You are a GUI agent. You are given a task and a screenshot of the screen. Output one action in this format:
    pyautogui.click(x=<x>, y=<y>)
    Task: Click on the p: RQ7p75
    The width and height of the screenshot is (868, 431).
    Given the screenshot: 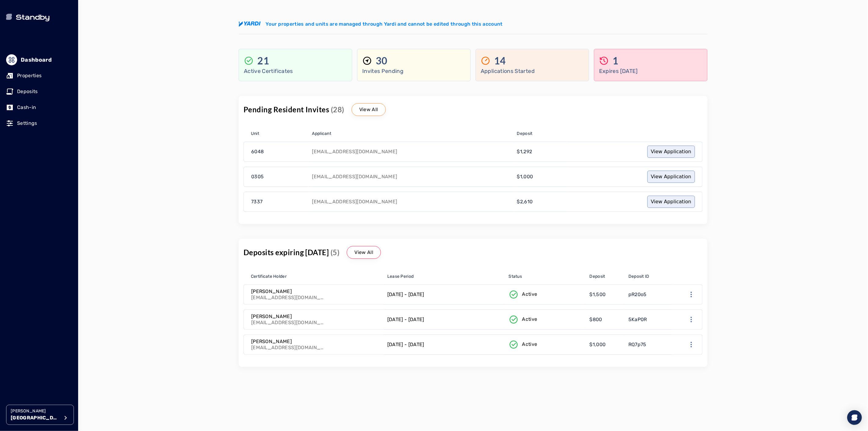 What is the action you would take?
    pyautogui.click(x=637, y=344)
    